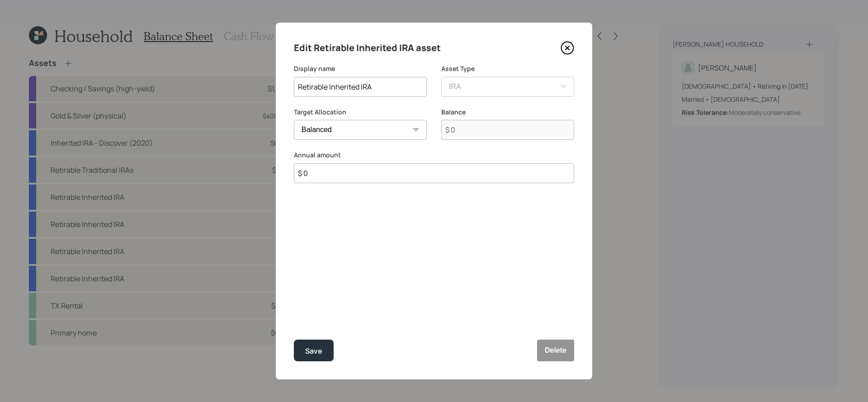 This screenshot has height=402, width=868. I want to click on label: Balance, so click(508, 112).